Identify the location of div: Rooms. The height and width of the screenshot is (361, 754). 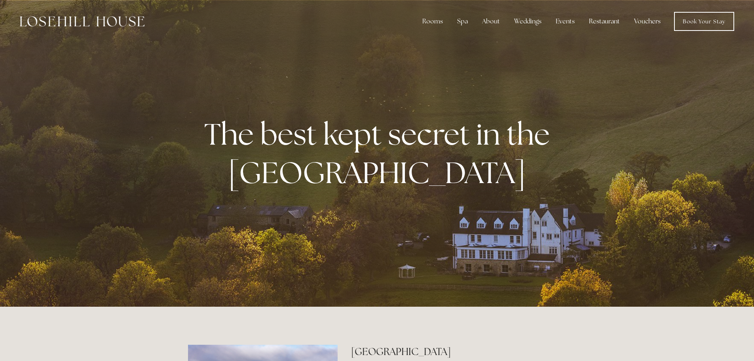
(433, 21).